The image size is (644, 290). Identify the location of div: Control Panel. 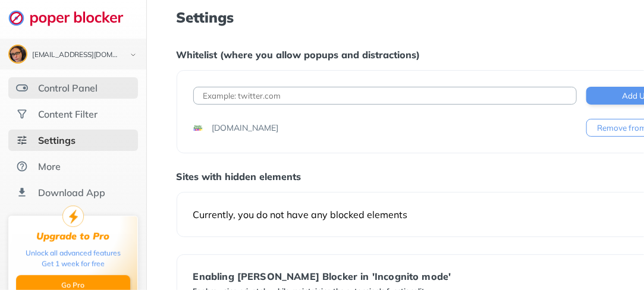
(68, 88).